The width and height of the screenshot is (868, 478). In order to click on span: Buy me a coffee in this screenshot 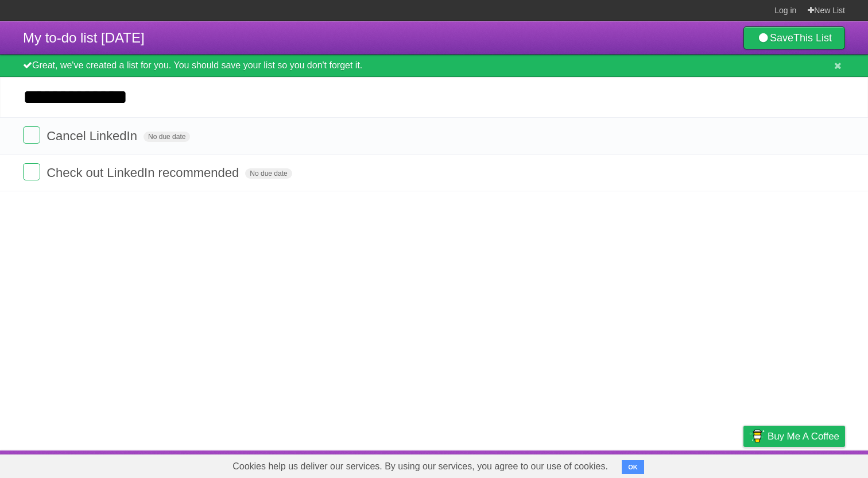, I will do `click(803, 436)`.